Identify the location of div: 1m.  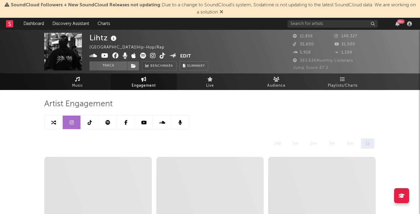
(295, 144).